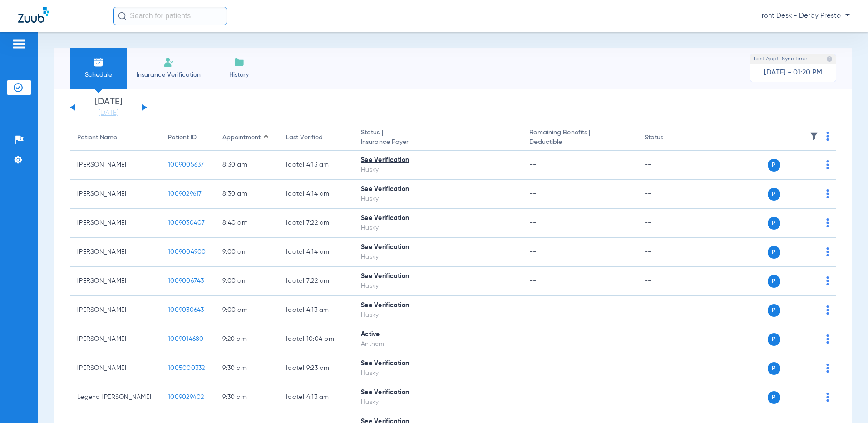 This screenshot has height=423, width=868. Describe the element at coordinates (247, 223) in the screenshot. I see `td: 8:40 AM` at that location.